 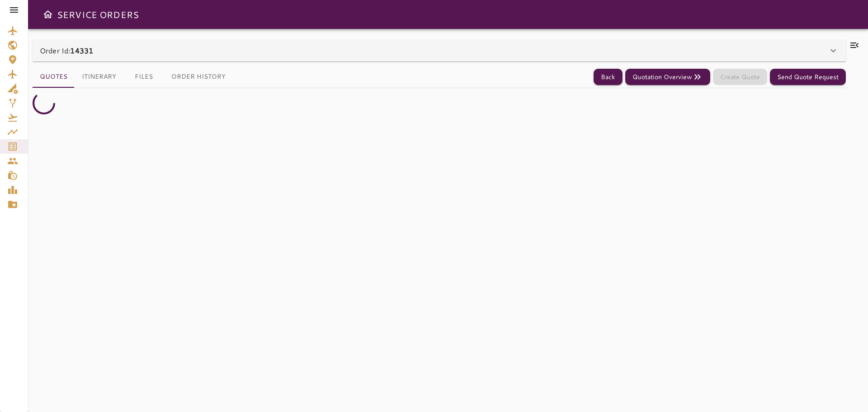 What do you see at coordinates (808, 77) in the screenshot?
I see `button: Send Quote Request` at bounding box center [808, 77].